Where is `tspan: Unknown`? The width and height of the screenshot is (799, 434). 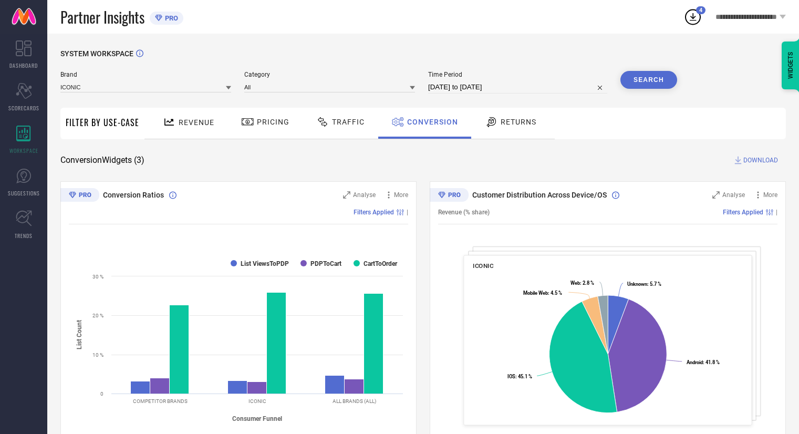
tspan: Unknown is located at coordinates (637, 284).